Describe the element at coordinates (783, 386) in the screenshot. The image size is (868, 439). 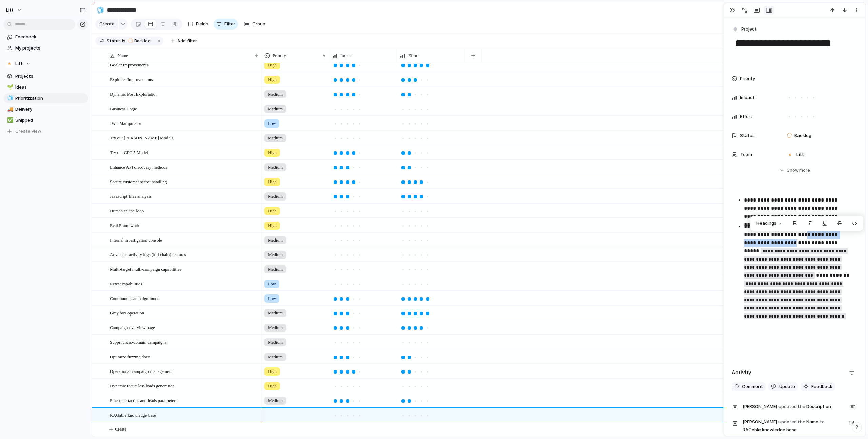
I see `button: Update` at that location.